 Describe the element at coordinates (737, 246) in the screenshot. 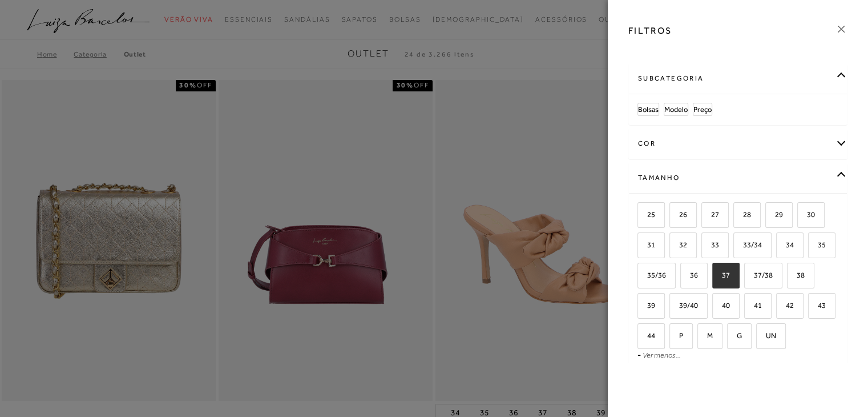

I see `input: 33/34` at that location.